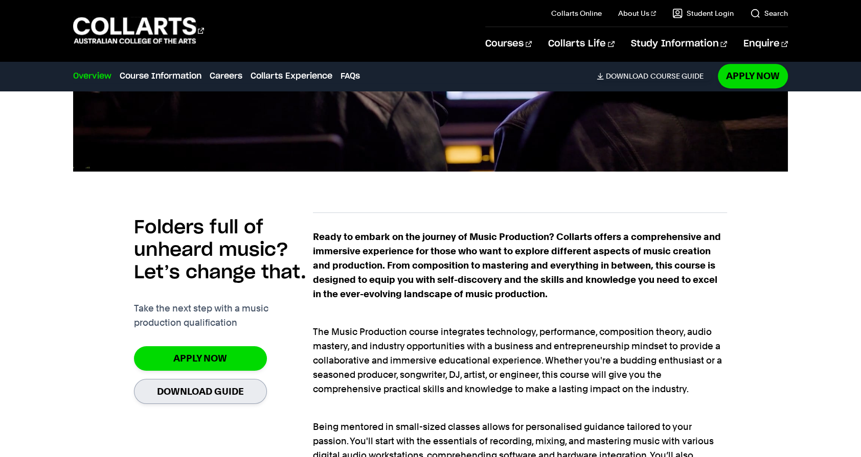 The height and width of the screenshot is (457, 861). Describe the element at coordinates (508, 44) in the screenshot. I see `a: Courses` at that location.